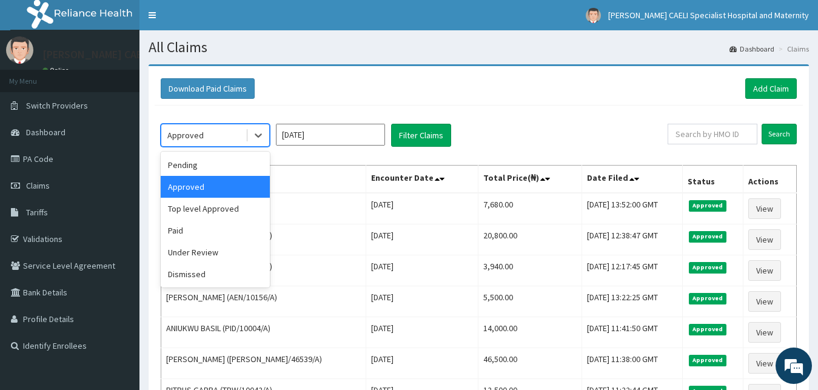  What do you see at coordinates (779, 134) in the screenshot?
I see `input: Search` at bounding box center [779, 134].